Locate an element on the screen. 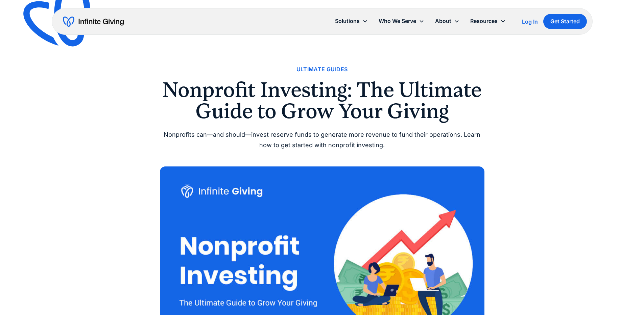  div: Nonprofits can—and should—invest reserve funds to generate more revenue to fund their operations.... is located at coordinates (322, 140).